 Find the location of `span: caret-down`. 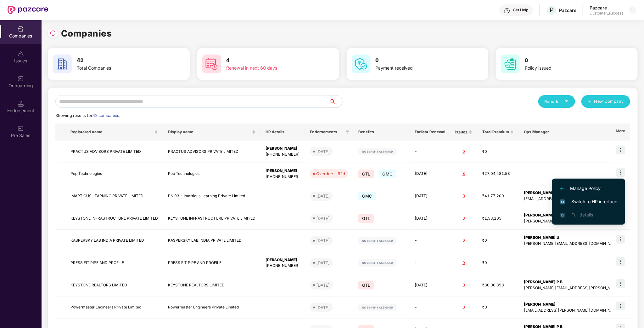

span: caret-down is located at coordinates (567, 101).